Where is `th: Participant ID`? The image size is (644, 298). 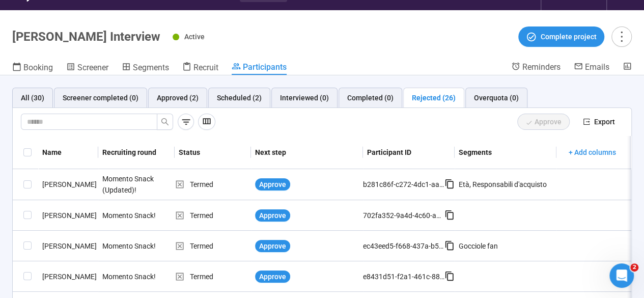
th: Participant ID is located at coordinates (409, 152).